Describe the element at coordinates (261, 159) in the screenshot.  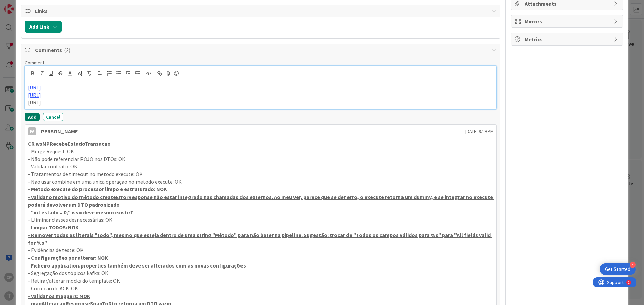
I see `p: - Não pode referenciar POJO nos DTOs: OK` at that location.